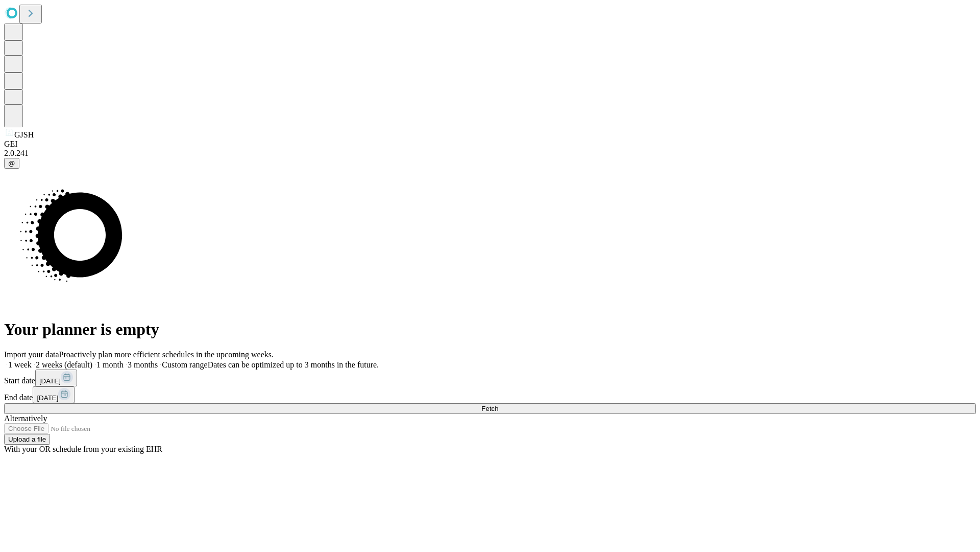 This screenshot has width=980, height=552. What do you see at coordinates (490, 409) in the screenshot?
I see `button: Fetch` at bounding box center [490, 409].